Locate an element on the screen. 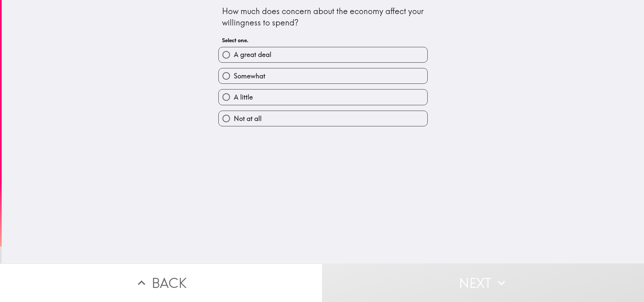 The image size is (644, 302). h6: Select one. is located at coordinates (323, 40).